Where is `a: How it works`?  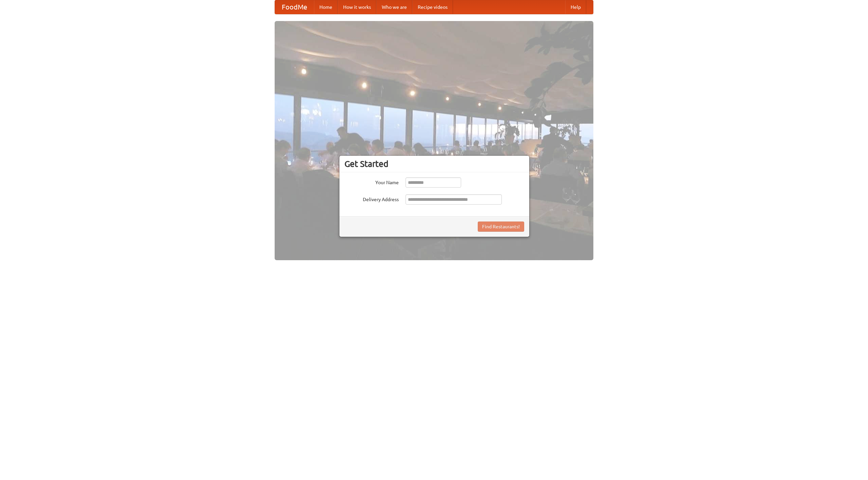
a: How it works is located at coordinates (357, 7).